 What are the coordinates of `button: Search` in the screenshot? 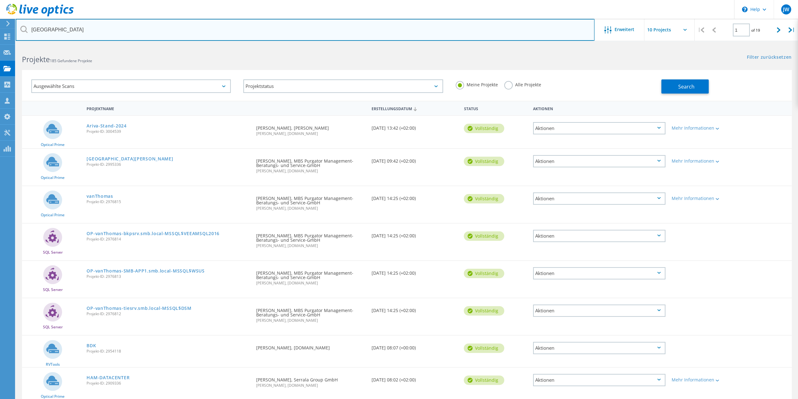 It's located at (685, 86).